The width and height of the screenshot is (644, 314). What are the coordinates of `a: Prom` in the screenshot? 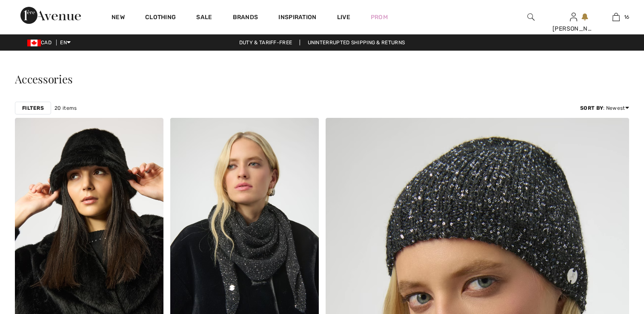 It's located at (379, 17).